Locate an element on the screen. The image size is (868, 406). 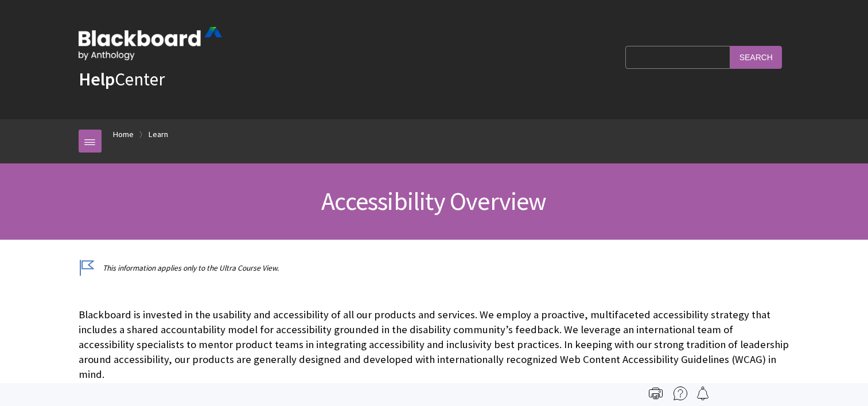
a: Home is located at coordinates (123, 134).